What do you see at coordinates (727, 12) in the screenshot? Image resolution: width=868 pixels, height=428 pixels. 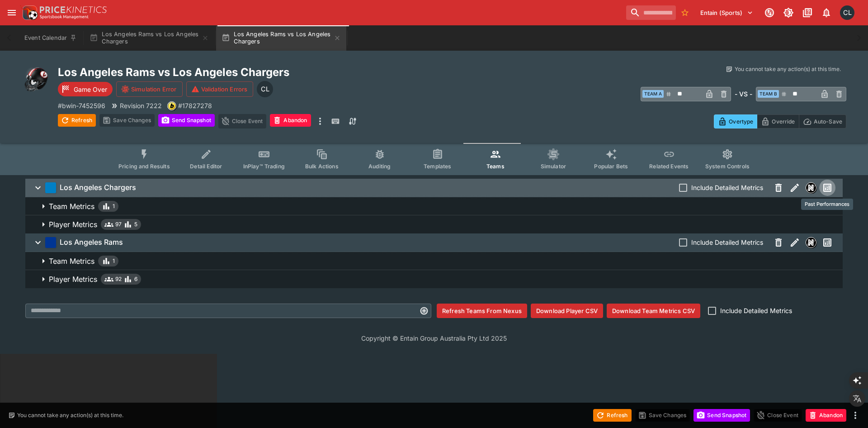 I see `button: Select Tenant` at bounding box center [727, 12].